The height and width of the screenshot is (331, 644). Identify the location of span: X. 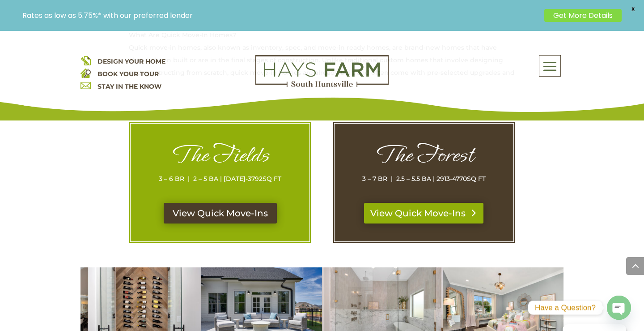
(633, 9).